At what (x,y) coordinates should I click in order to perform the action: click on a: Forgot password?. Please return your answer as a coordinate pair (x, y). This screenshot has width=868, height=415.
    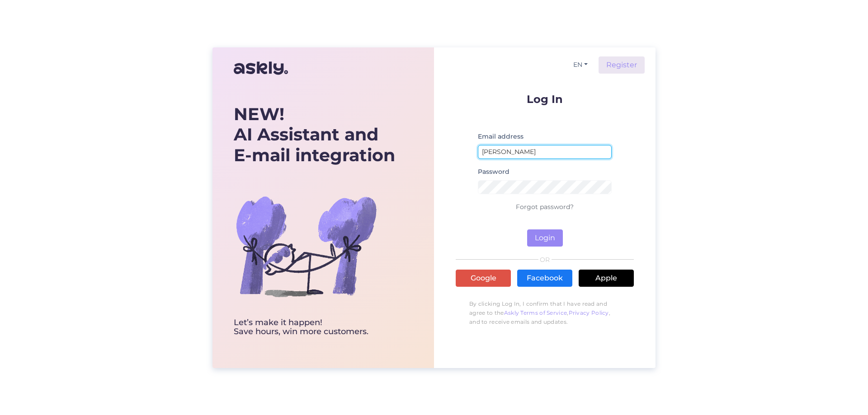
    Looking at the image, I should click on (545, 207).